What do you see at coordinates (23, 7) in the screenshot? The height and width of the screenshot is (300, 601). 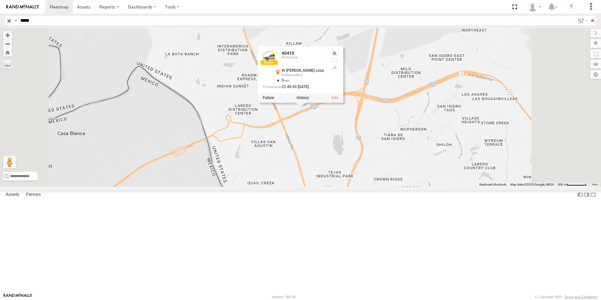 I see `img: rand-logo.svg` at bounding box center [23, 7].